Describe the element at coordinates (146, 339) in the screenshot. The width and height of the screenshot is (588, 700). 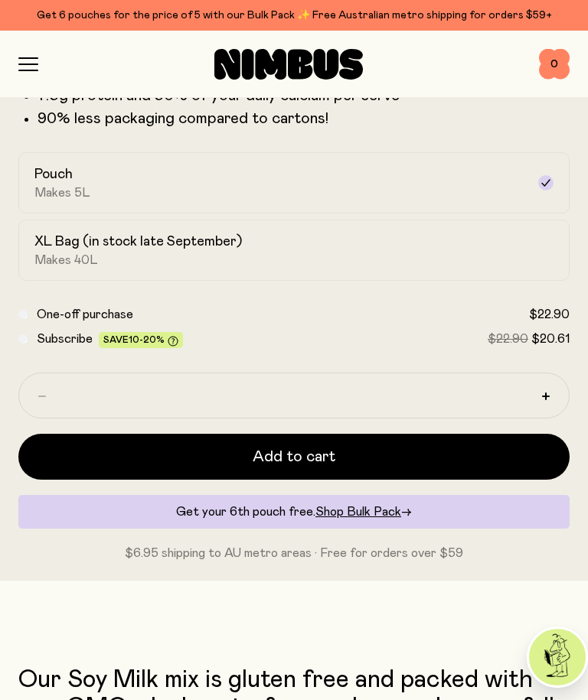
I see `span: 10-20%` at that location.